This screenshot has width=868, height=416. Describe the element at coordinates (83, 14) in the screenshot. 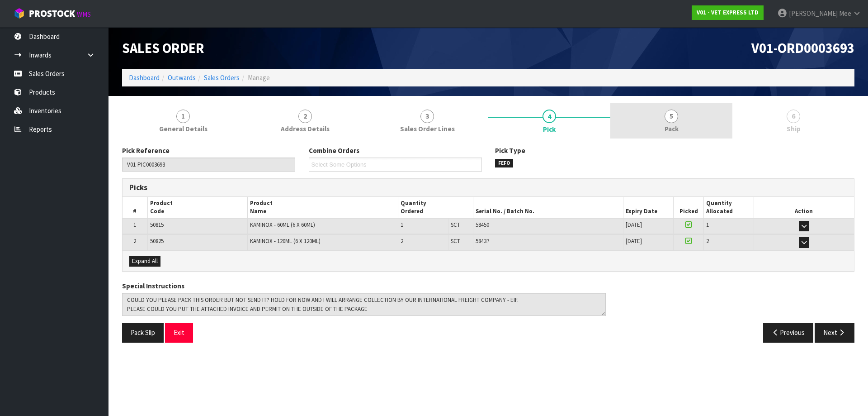

I see `small: WMS` at that location.